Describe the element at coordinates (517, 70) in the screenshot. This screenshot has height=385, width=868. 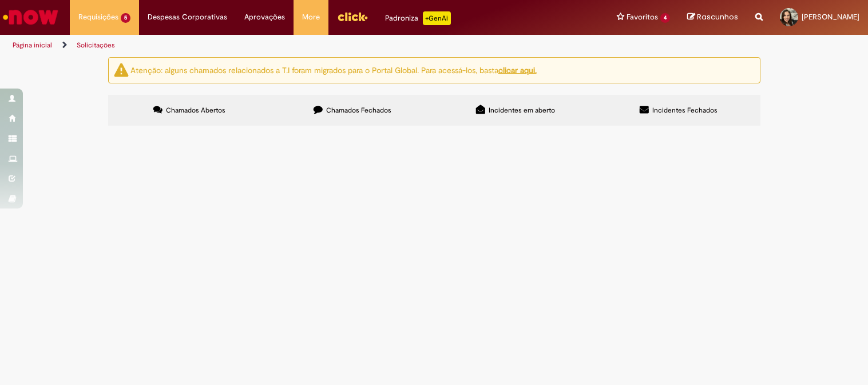
I see `u: clicar aqui.` at that location.